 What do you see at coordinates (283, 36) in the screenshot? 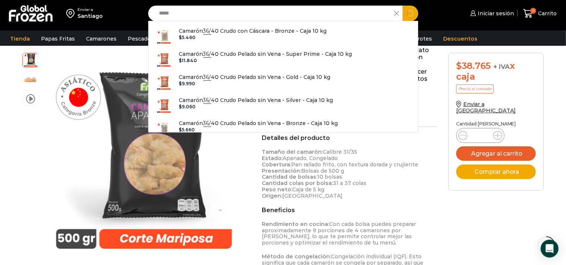
I see `a: Camarón36/40 Crudo con Cáscara - Bronze - Caja 10 kg $5.460` at bounding box center [283, 36].